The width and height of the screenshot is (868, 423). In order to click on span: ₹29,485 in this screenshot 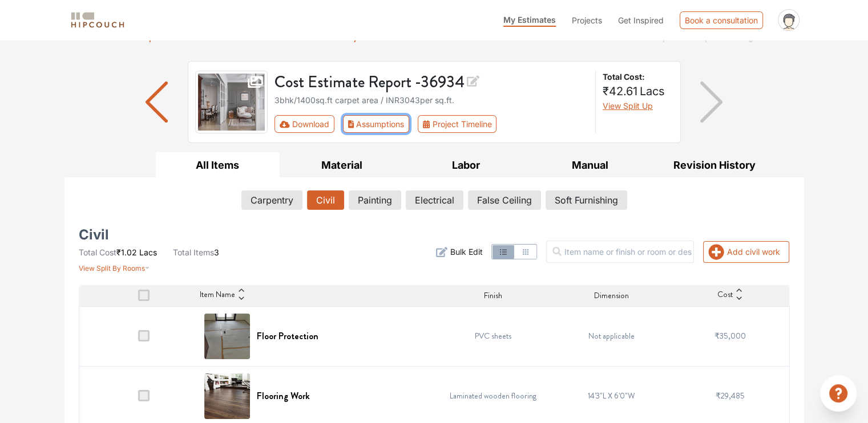, I will do `click(730, 396)`.